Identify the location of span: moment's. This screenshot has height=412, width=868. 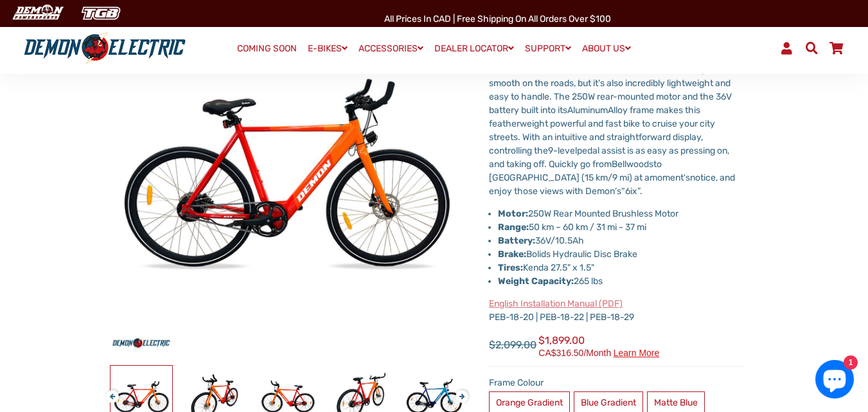
(669, 177).